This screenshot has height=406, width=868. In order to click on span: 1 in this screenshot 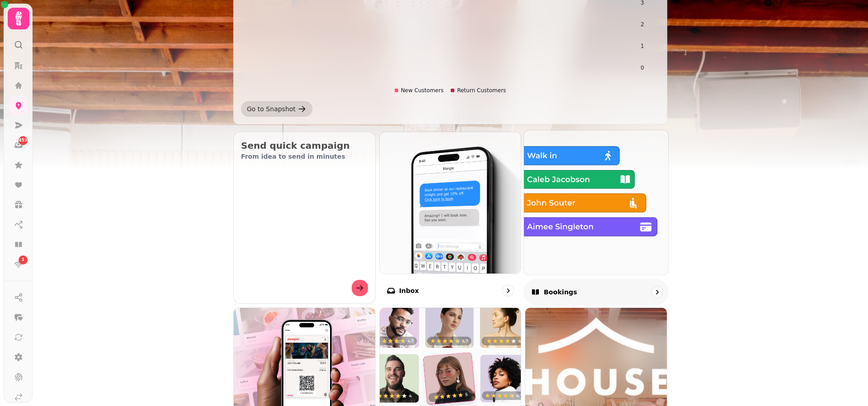, I will do `click(23, 260)`.